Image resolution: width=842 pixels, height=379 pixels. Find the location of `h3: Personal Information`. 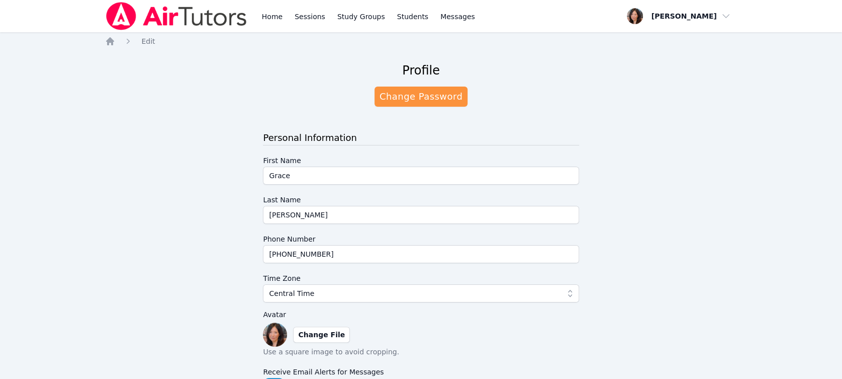

h3: Personal Information is located at coordinates (421, 138).